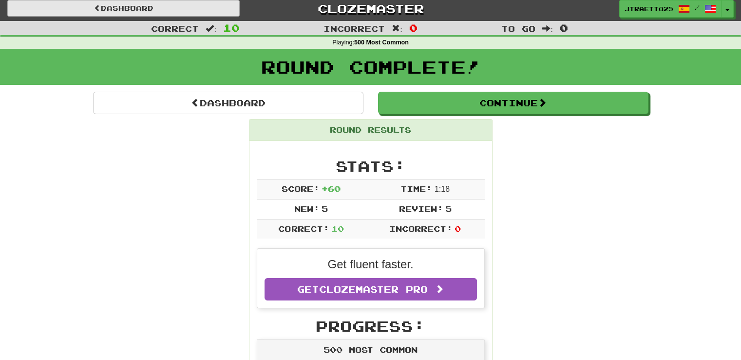 The height and width of the screenshot is (360, 741). Describe the element at coordinates (331, 188) in the screenshot. I see `span: + 60` at that location.